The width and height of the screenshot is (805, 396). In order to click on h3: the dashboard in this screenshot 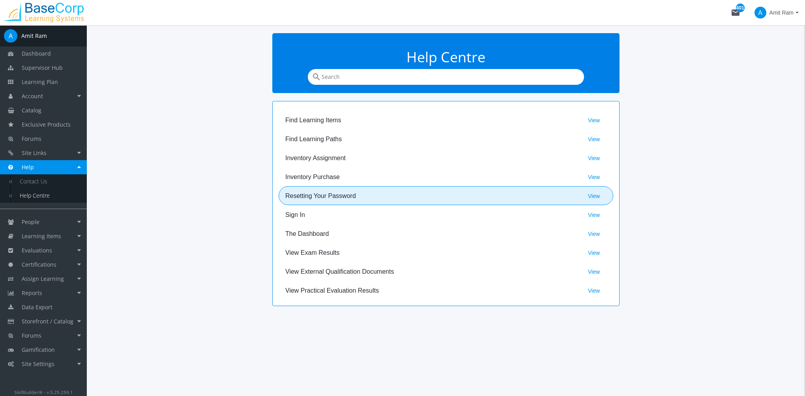, I will do `click(434, 234)`.